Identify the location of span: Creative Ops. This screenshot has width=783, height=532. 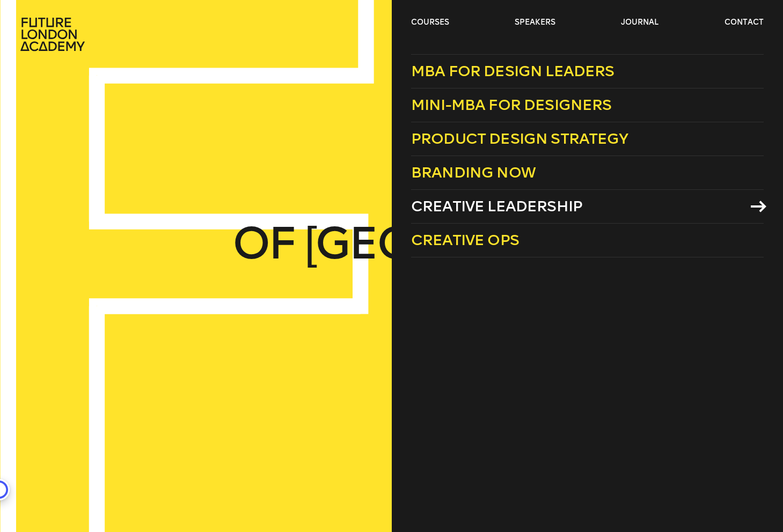
(465, 239).